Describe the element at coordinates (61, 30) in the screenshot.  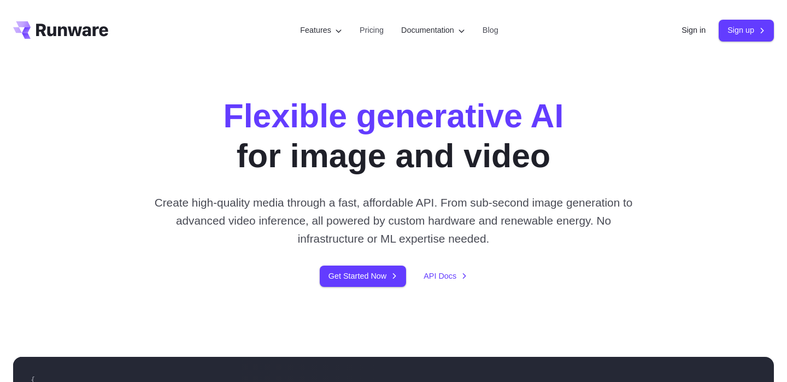
I see `a: Go to /` at that location.